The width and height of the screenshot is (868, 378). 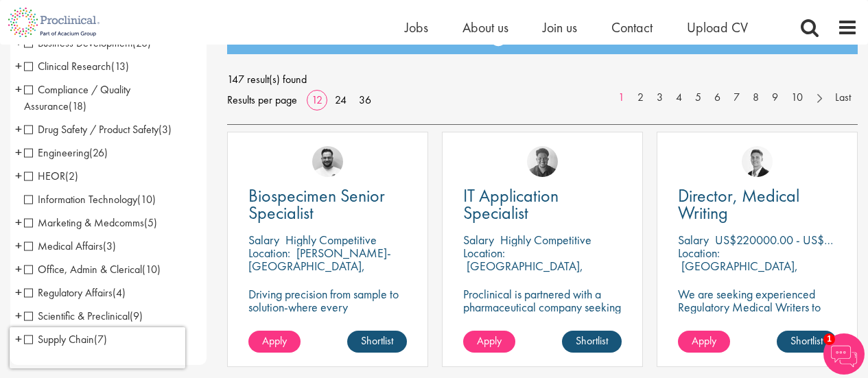 What do you see at coordinates (757, 161) in the screenshot?
I see `img: George Watson` at bounding box center [757, 161].